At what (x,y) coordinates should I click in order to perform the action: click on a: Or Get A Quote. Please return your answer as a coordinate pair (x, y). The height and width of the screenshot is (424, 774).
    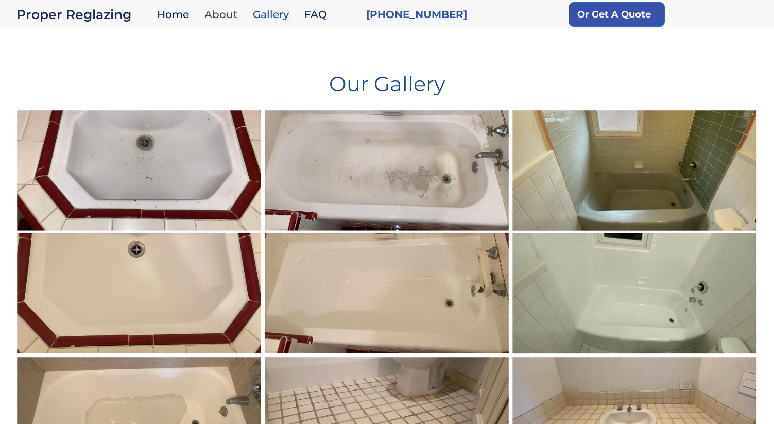
    Looking at the image, I should click on (616, 14).